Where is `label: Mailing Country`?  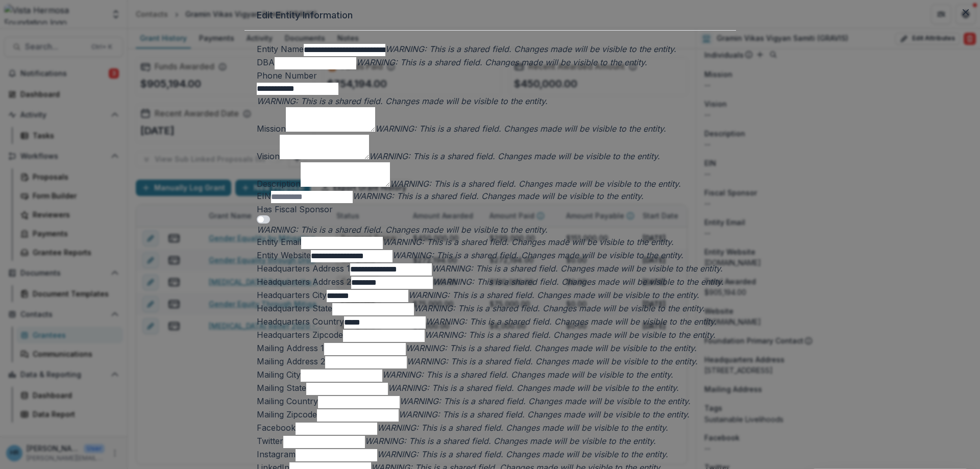
label: Mailing Country is located at coordinates (287, 401).